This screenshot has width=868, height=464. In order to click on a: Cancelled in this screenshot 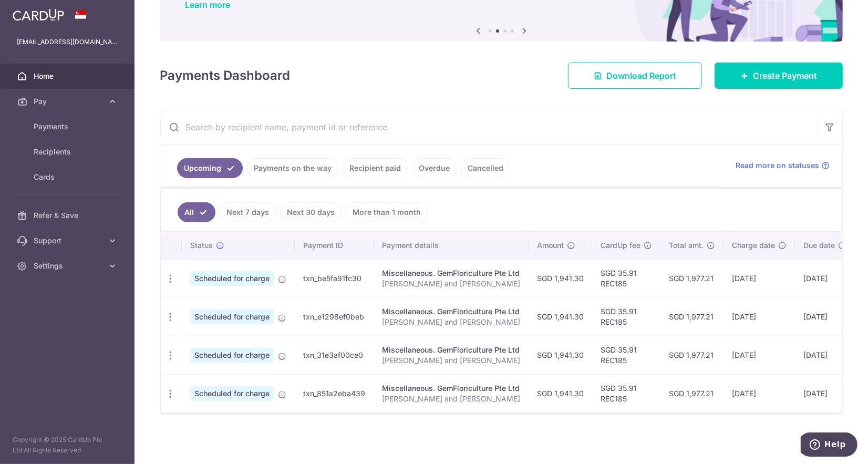, I will do `click(486, 168)`.